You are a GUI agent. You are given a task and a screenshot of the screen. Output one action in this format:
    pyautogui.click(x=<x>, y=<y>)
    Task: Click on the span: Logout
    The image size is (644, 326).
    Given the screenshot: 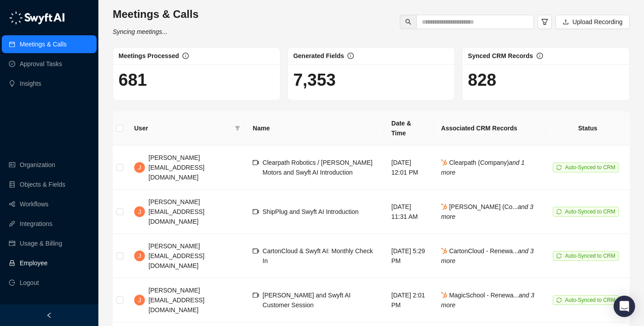 What is the action you would take?
    pyautogui.click(x=29, y=283)
    